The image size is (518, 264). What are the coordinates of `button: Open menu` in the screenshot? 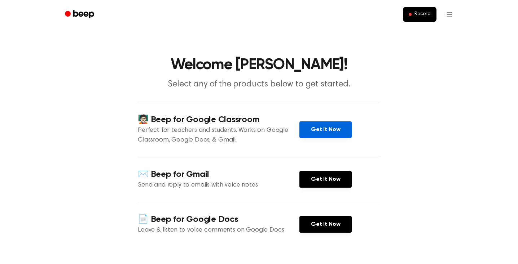 It's located at (449, 14).